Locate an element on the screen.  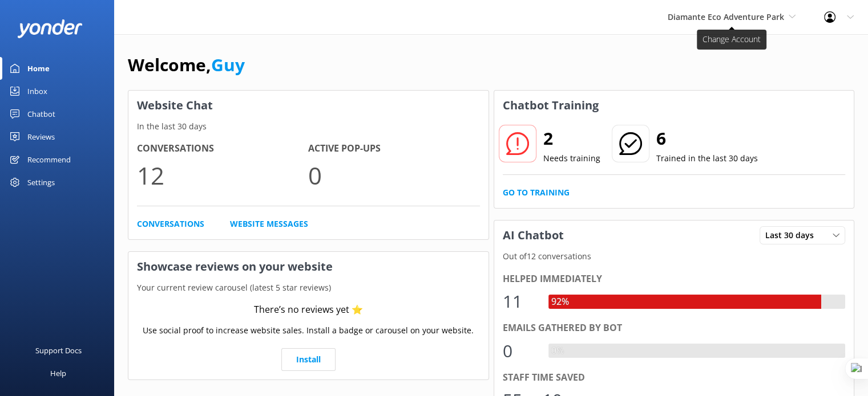
a: Website Messages is located at coordinates (269, 224).